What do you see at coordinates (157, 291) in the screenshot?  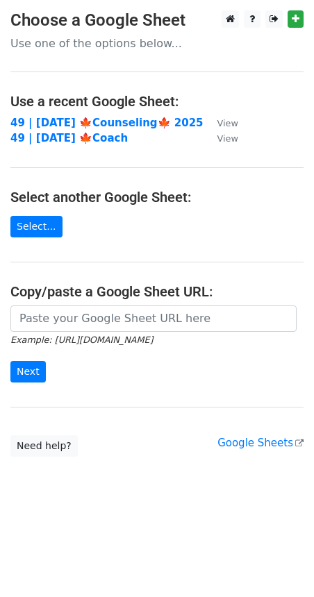 I see `h4: Copy/paste a Google Sheet URL:` at bounding box center [157, 291].